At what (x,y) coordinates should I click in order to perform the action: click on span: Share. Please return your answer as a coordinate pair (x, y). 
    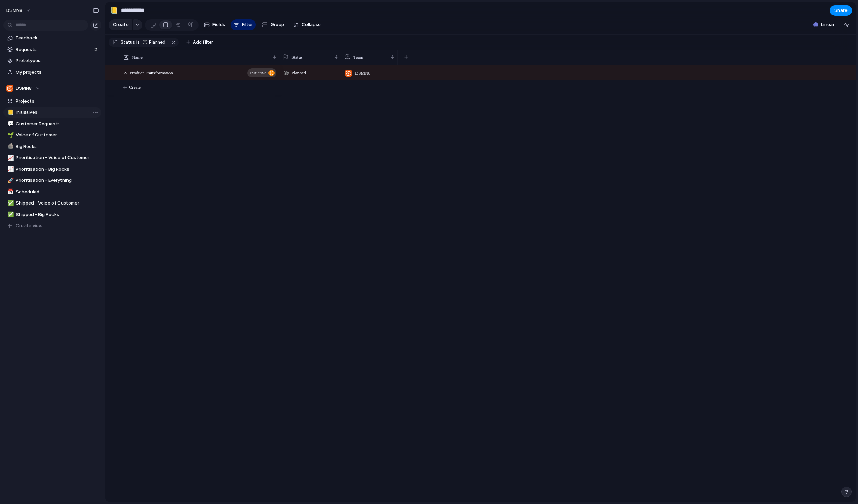
    Looking at the image, I should click on (841, 11).